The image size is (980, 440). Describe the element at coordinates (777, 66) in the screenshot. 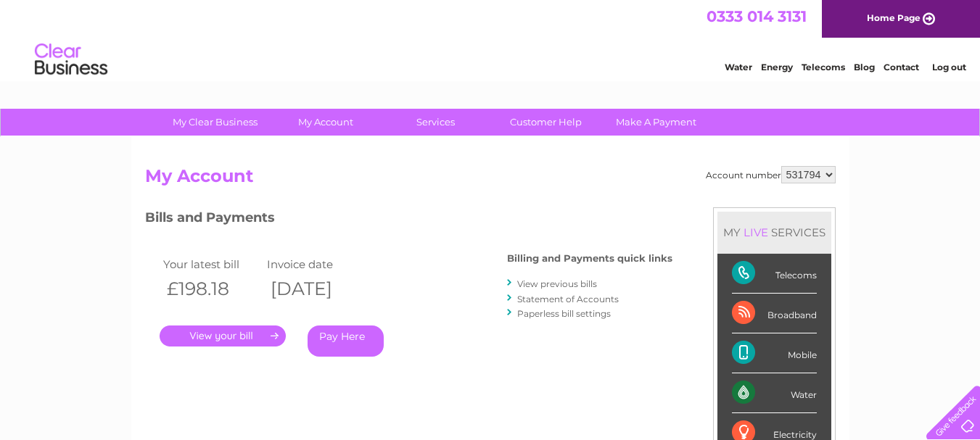

I see `a: Energy` at that location.